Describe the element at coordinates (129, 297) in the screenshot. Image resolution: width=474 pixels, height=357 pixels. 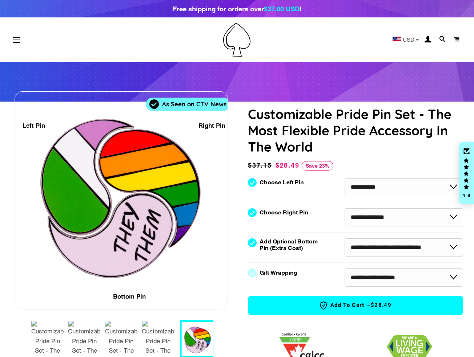
I see `div: Bottom Pin` at that location.